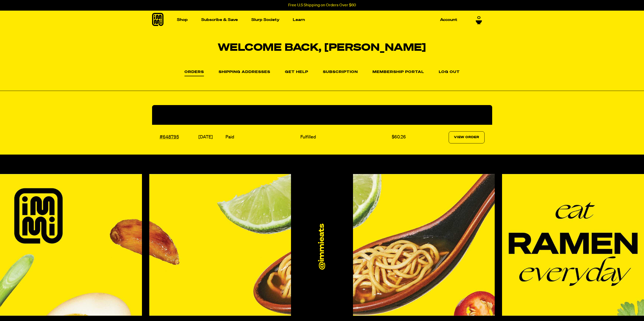  Describe the element at coordinates (244, 72) in the screenshot. I see `a: Shipping Addresses` at that location.